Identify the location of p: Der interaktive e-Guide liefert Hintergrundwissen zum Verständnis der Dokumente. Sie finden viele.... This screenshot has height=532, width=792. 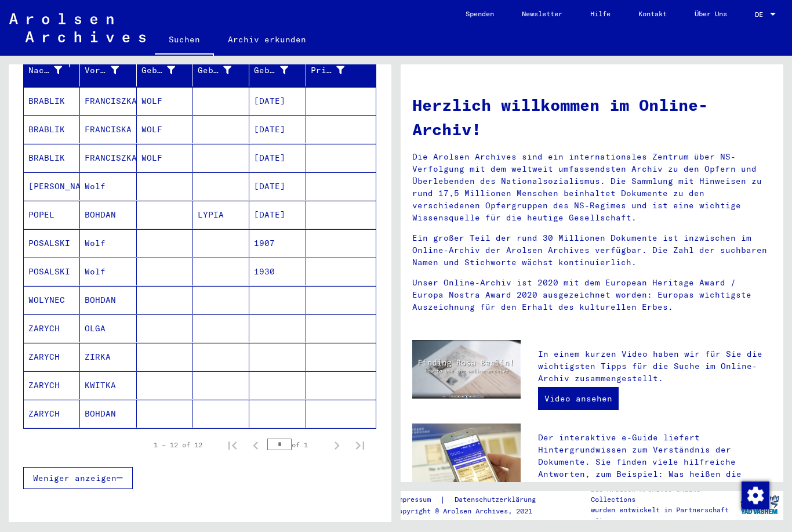
(655, 468).